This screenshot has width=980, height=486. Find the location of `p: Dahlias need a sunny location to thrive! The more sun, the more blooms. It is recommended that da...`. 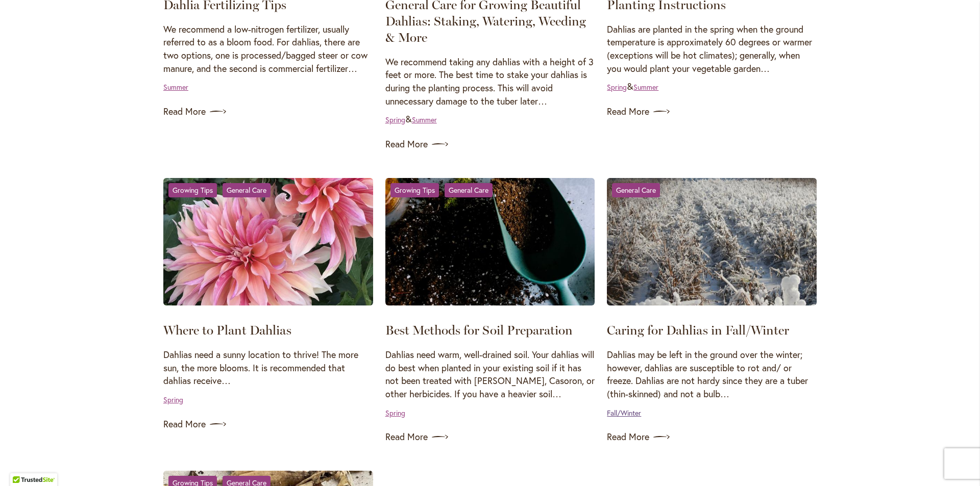

p: Dahlias need a sunny location to thrive! The more sun, the more blooms. It is recommended that da... is located at coordinates (268, 368).